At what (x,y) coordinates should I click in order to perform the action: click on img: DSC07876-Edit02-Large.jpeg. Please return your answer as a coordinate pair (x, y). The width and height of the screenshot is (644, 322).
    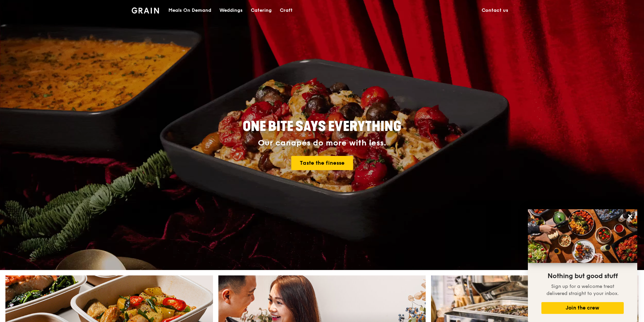
    Looking at the image, I should click on (582, 236).